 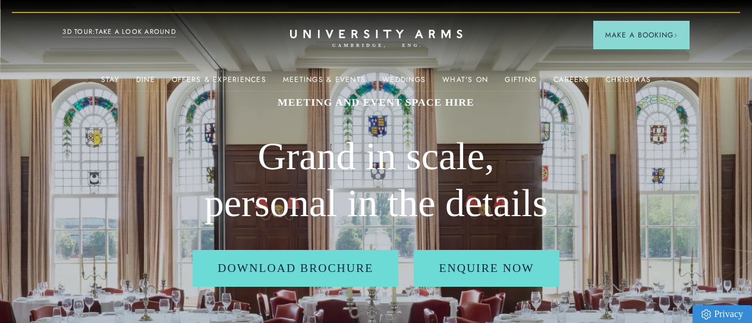 I want to click on a: Enquire Now, so click(x=486, y=269).